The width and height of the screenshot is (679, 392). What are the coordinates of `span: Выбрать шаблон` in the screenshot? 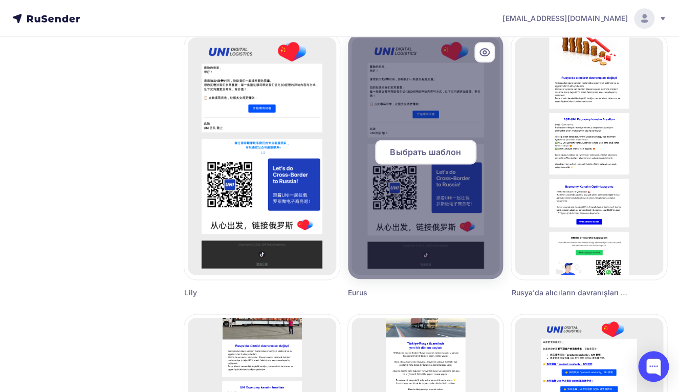 It's located at (425, 152).